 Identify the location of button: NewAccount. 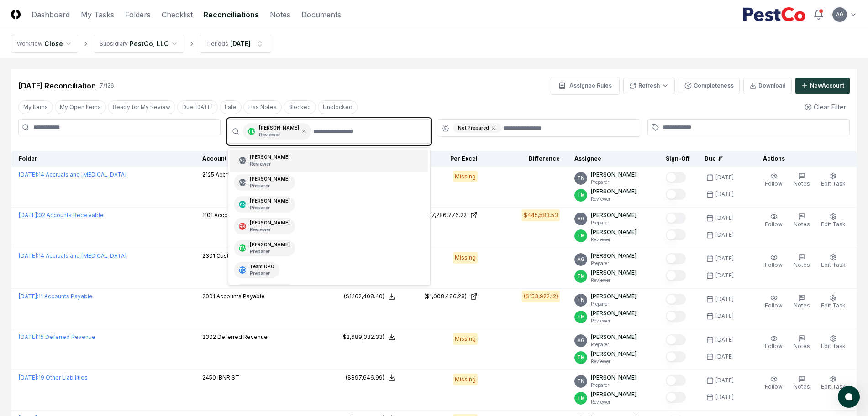
(822, 86).